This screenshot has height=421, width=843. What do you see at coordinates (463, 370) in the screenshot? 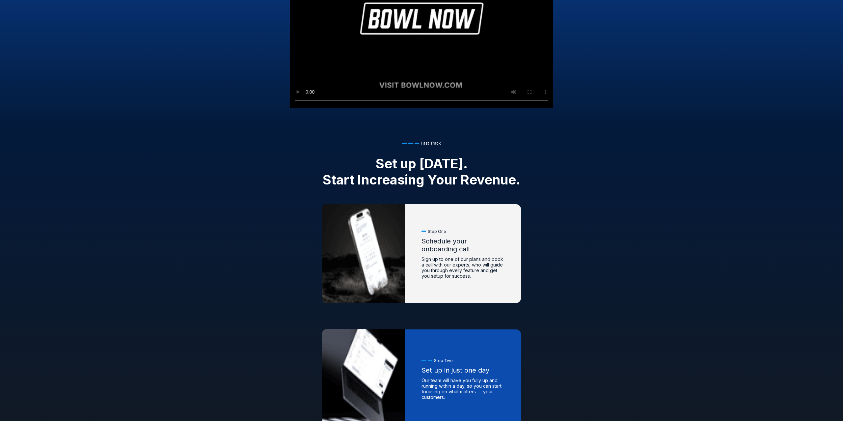
I see `span: Set up in just one day` at bounding box center [463, 370].